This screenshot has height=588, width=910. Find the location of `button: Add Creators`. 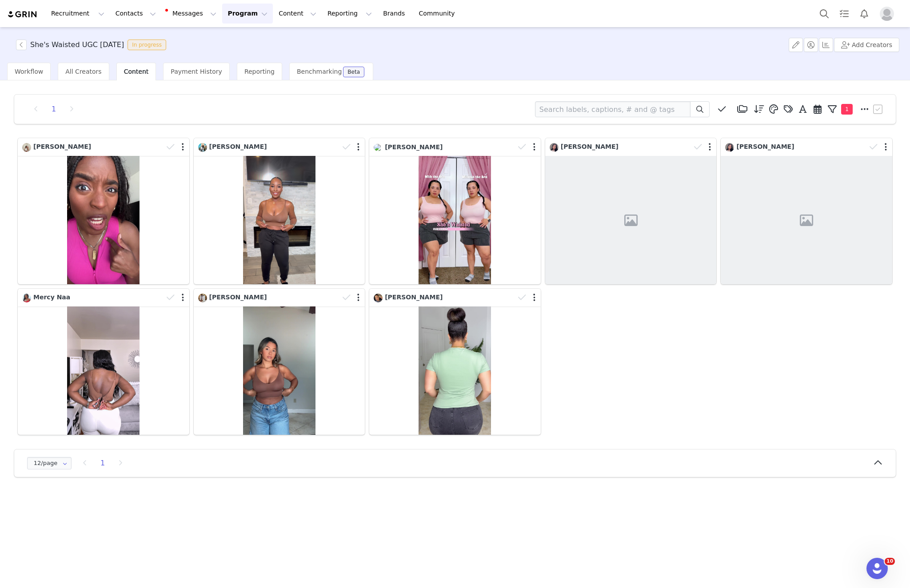

button: Add Creators is located at coordinates (866, 45).